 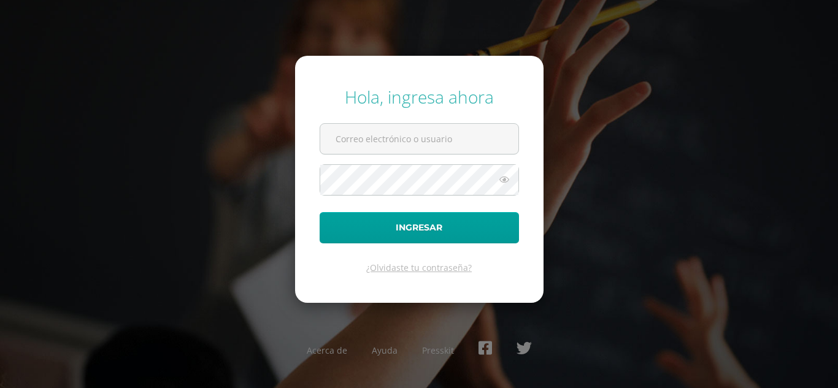 I want to click on a: Presskit, so click(x=438, y=350).